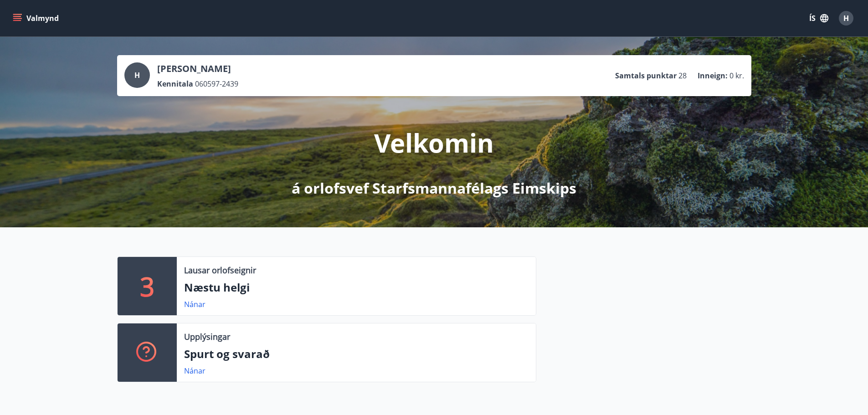  I want to click on p: Samtals punktar, so click(646, 76).